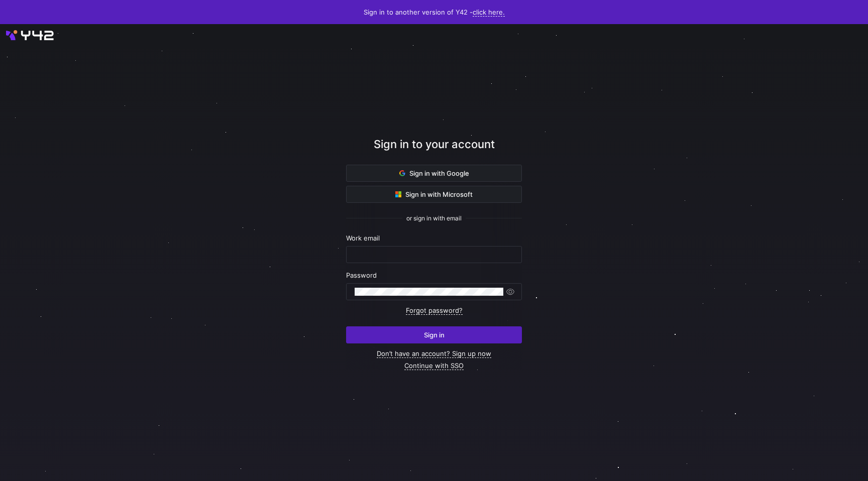 The height and width of the screenshot is (481, 868). What do you see at coordinates (434, 335) in the screenshot?
I see `span: Sign in` at bounding box center [434, 335].